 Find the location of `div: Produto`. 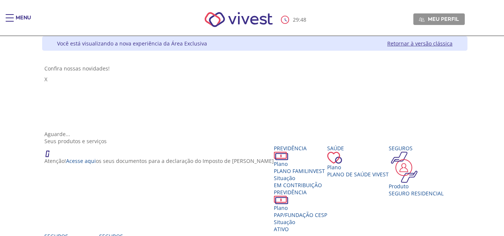

div: Produto is located at coordinates (416, 186).